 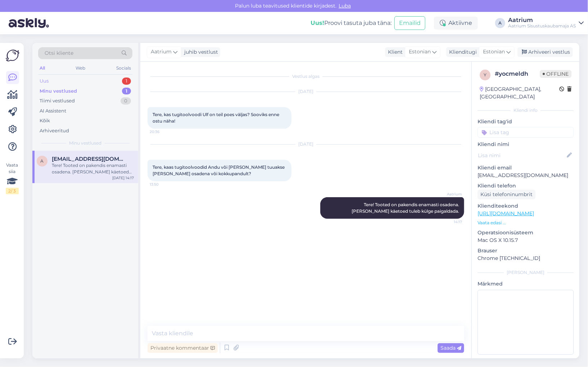 What do you see at coordinates (525, 251) in the screenshot?
I see `p: Brauser` at bounding box center [525, 251].